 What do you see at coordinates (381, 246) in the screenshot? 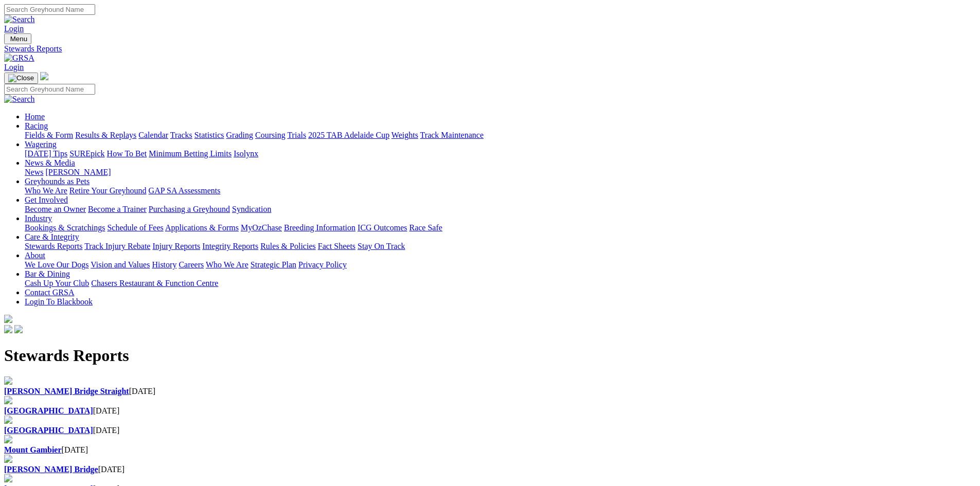
I see `a: Stay On Track` at bounding box center [381, 246].